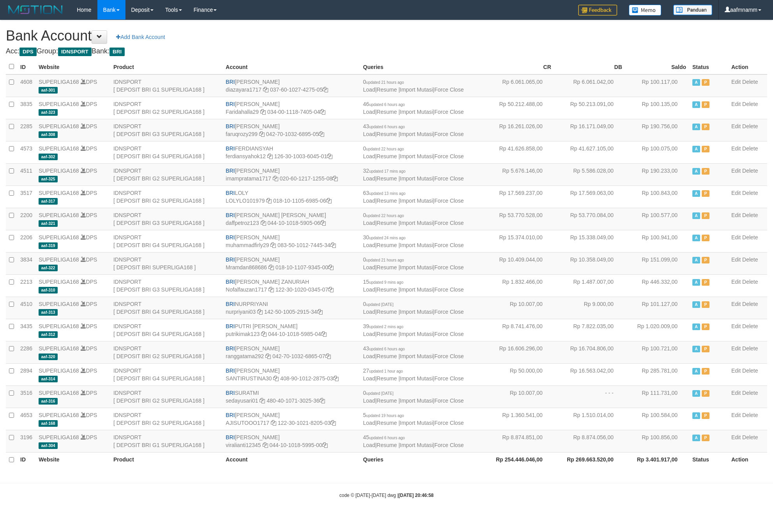  What do you see at coordinates (240, 312) in the screenshot?
I see `a: nurpriyani03` at bounding box center [240, 312].